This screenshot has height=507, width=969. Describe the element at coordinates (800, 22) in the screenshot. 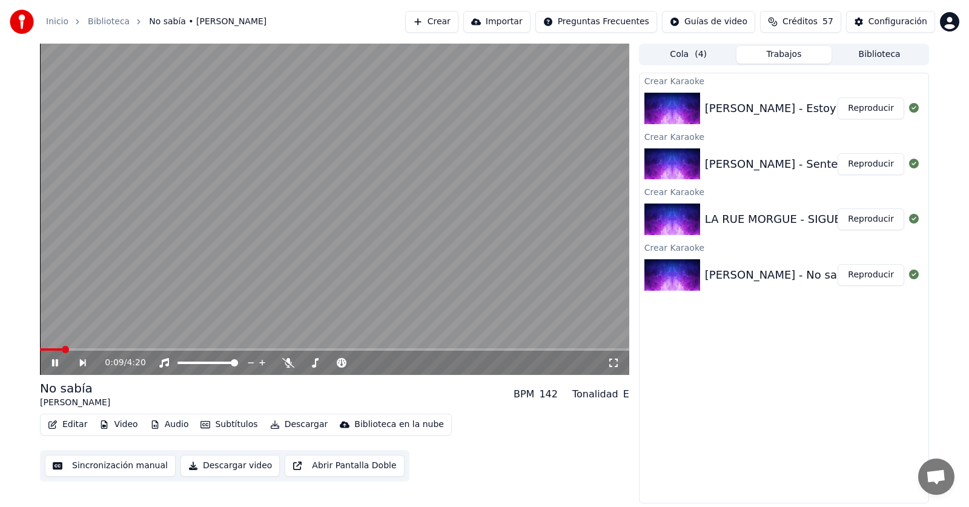

I see `span: Créditos` at that location.